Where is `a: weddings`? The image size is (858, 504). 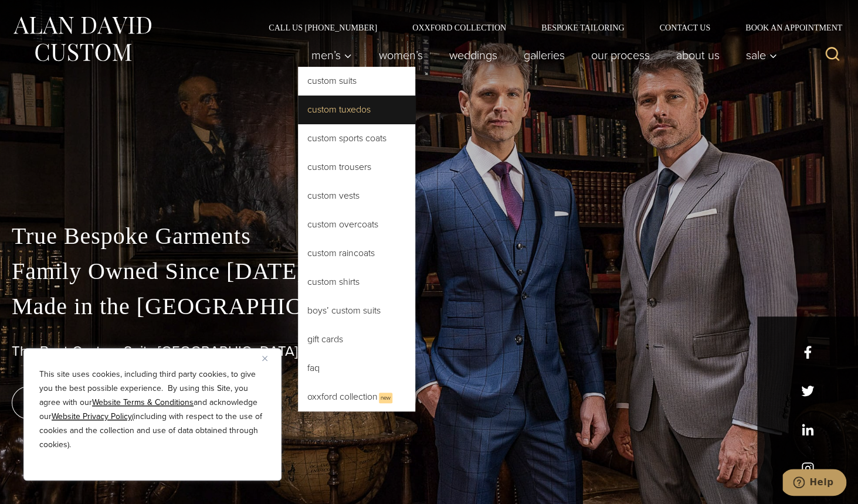 a: weddings is located at coordinates (472, 55).